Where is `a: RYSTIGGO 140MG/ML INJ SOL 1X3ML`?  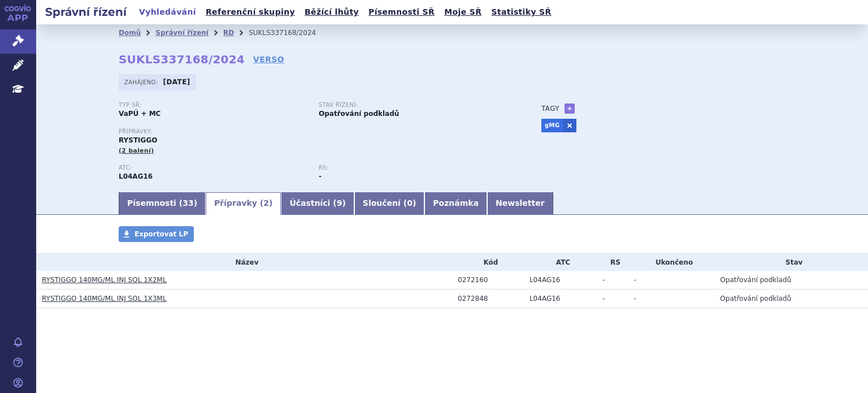 a: RYSTIGGO 140MG/ML INJ SOL 1X3ML is located at coordinates (104, 298).